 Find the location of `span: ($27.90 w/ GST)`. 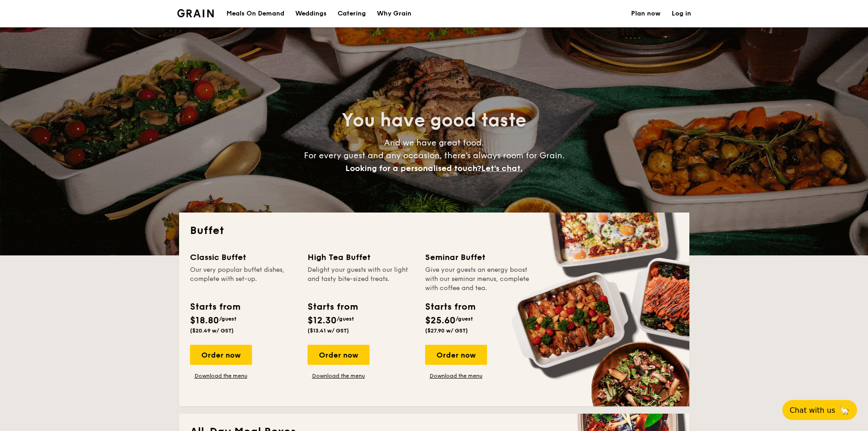

span: ($27.90 w/ GST) is located at coordinates (446, 331).